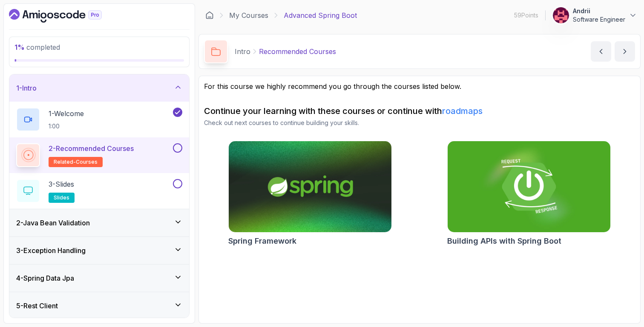  I want to click on img: user profile image, so click(561, 15).